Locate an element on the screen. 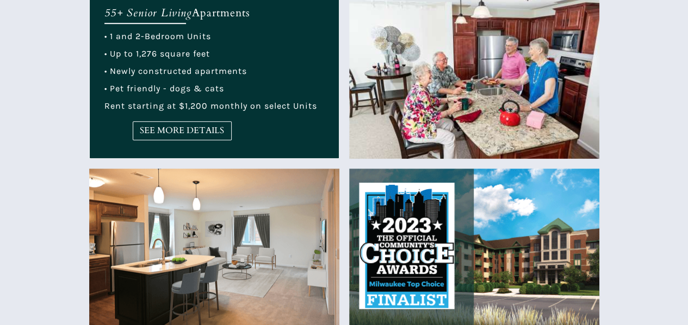 Image resolution: width=688 pixels, height=325 pixels. span: • Newly constructed apartments is located at coordinates (176, 71).